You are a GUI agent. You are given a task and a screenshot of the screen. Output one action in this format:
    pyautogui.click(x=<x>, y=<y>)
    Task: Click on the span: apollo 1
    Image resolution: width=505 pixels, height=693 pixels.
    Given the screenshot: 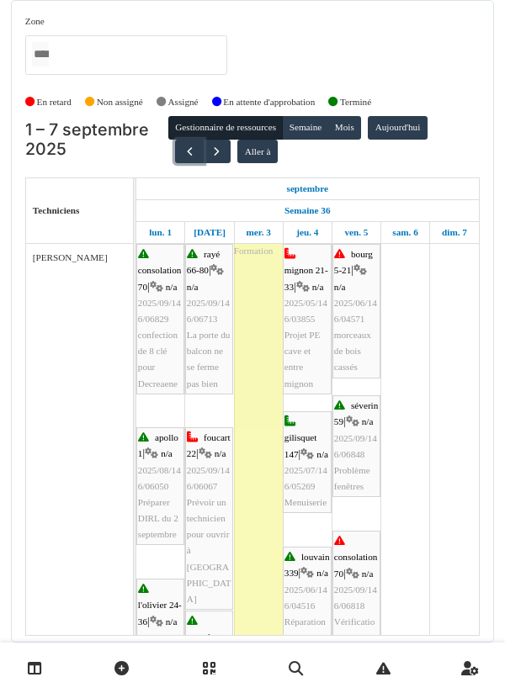 What is the action you would take?
    pyautogui.click(x=158, y=445)
    